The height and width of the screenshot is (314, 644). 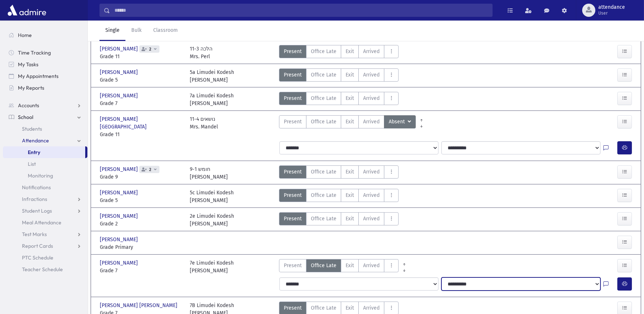 What do you see at coordinates (45, 269) in the screenshot?
I see `a: Teacher Schedule` at bounding box center [45, 269].